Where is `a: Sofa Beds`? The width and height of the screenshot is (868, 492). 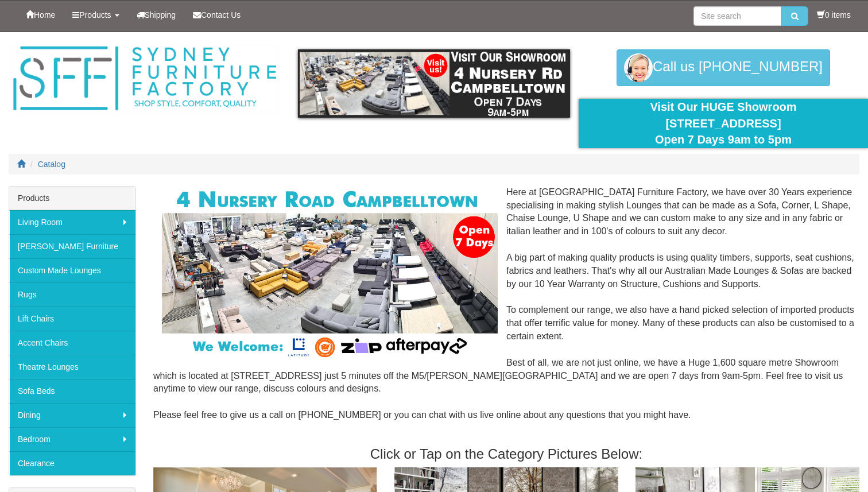
a: Sofa Beds is located at coordinates (73, 391).